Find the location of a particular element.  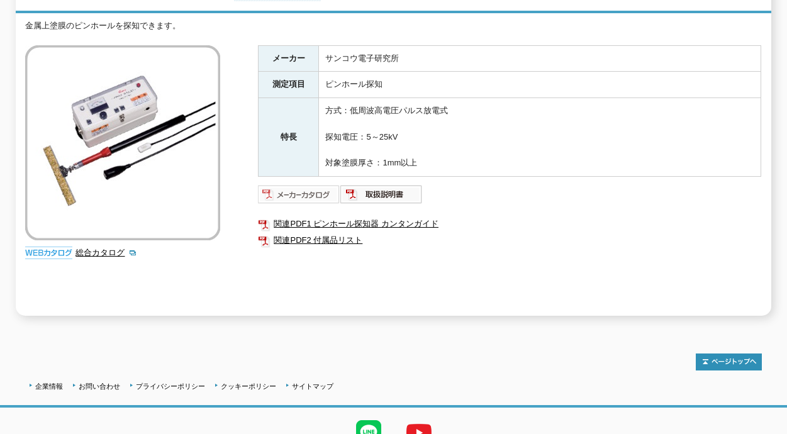

a: メーカーカタログ is located at coordinates (299, 197).